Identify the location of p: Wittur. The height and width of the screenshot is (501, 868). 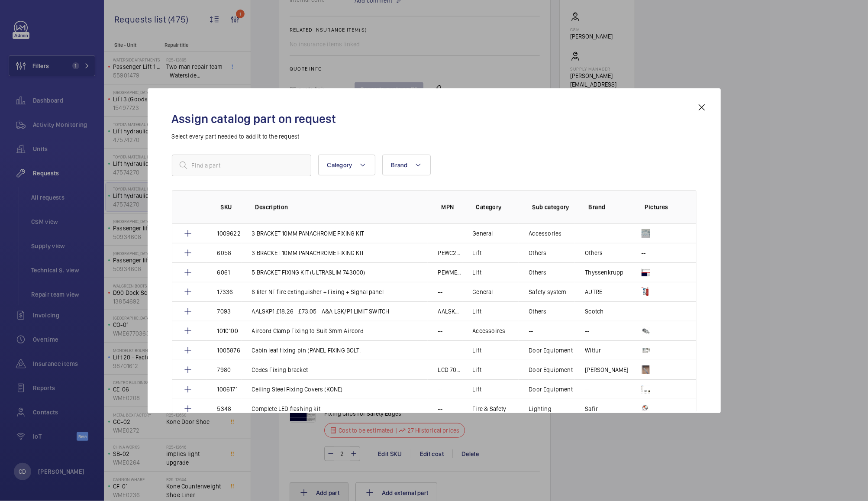
(593, 350).